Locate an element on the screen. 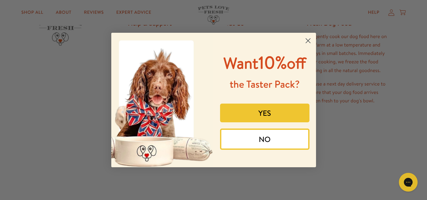 This screenshot has height=200, width=427. img: 8afefe80-1ef6-417a-b86b-9520c2248d41.jpeg is located at coordinates (162, 100).